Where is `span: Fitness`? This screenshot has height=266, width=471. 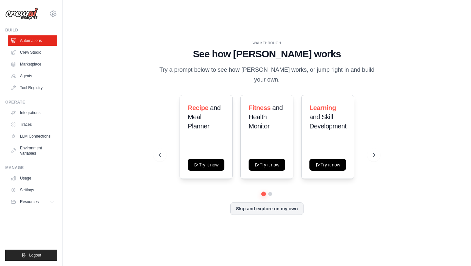
span: Fitness is located at coordinates (260, 108).